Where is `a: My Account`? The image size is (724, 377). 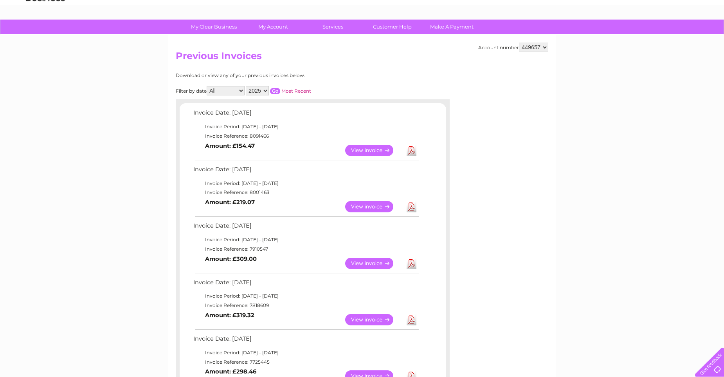 a: My Account is located at coordinates (273, 27).